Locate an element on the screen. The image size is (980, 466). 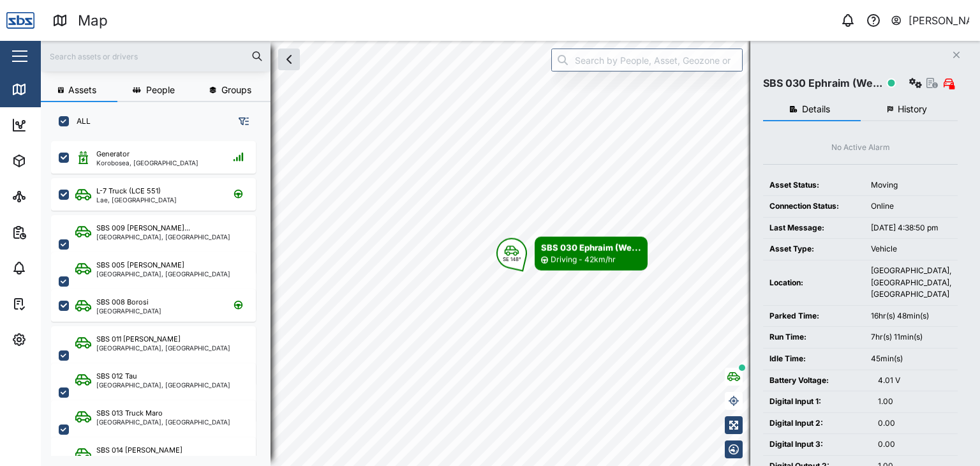
div: Asset Type: is located at coordinates (814, 249).